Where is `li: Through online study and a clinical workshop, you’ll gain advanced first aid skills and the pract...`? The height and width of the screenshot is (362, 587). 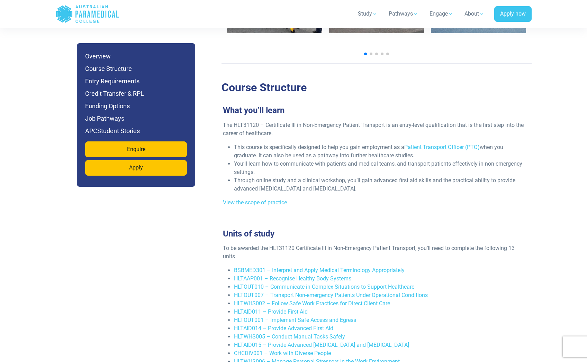
li: Through online study and a clinical workshop, you’ll gain advanced first aid skills and the pract... is located at coordinates (379, 185).